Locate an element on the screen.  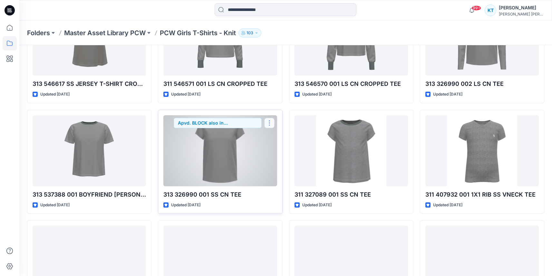
div: KT is located at coordinates (491, 10).